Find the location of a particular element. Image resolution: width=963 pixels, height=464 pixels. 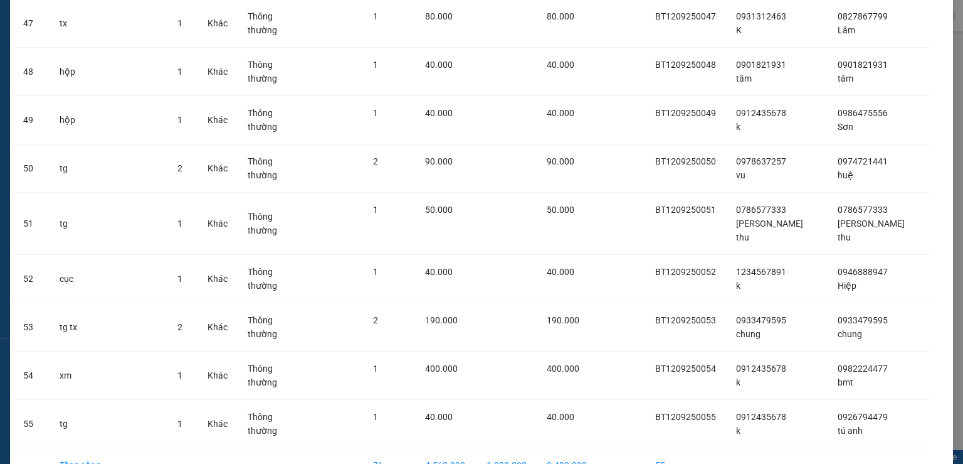

span: Hiệp is located at coordinates (847, 285).